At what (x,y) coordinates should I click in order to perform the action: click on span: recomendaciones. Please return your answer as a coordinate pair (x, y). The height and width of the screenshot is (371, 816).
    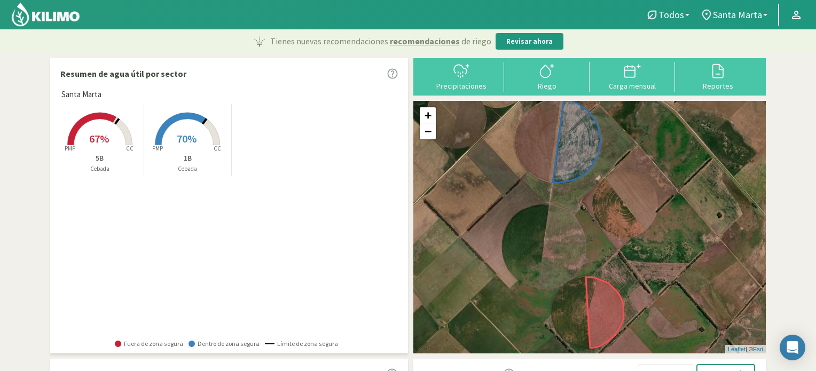
    Looking at the image, I should click on (424, 41).